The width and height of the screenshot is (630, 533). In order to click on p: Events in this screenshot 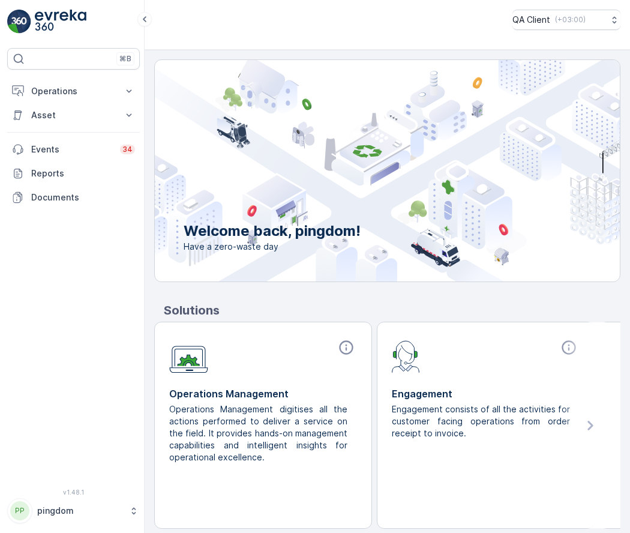, I will do `click(72, 149)`.